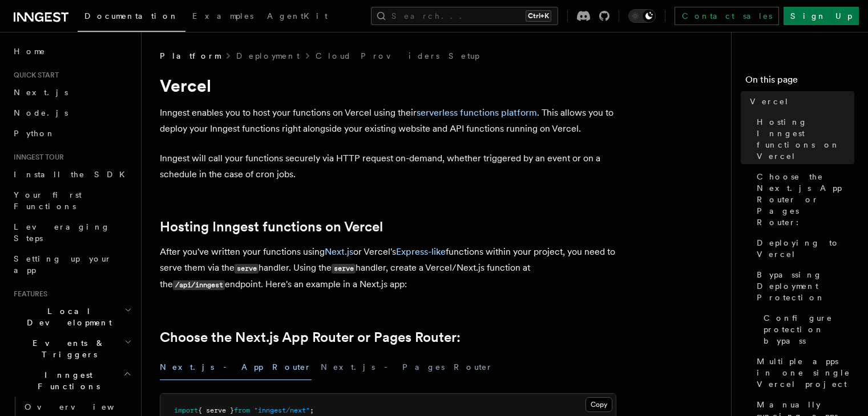  I want to click on span: Multiple apps in one single Vercel project, so click(805, 373).